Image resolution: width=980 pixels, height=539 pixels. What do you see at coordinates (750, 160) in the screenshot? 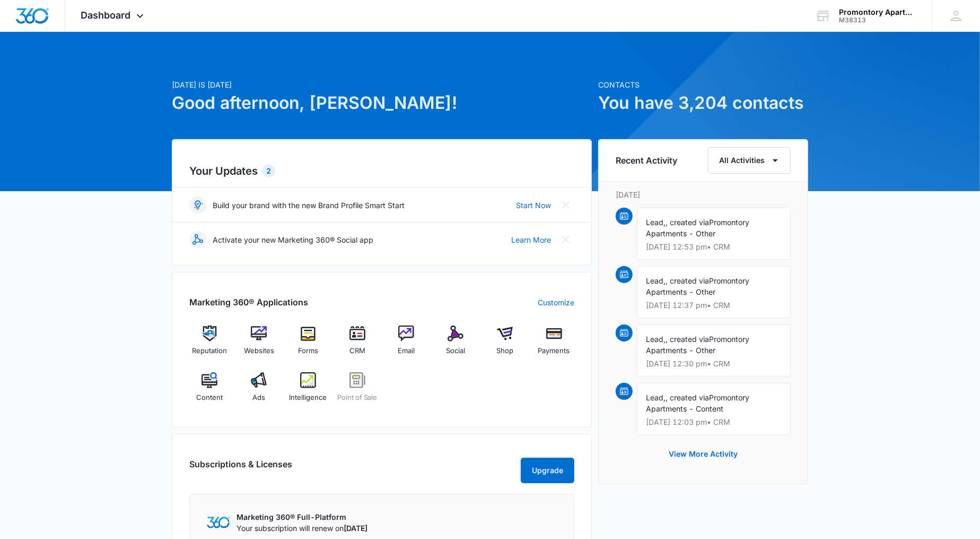
I see `button: All Activities` at bounding box center [750, 160].